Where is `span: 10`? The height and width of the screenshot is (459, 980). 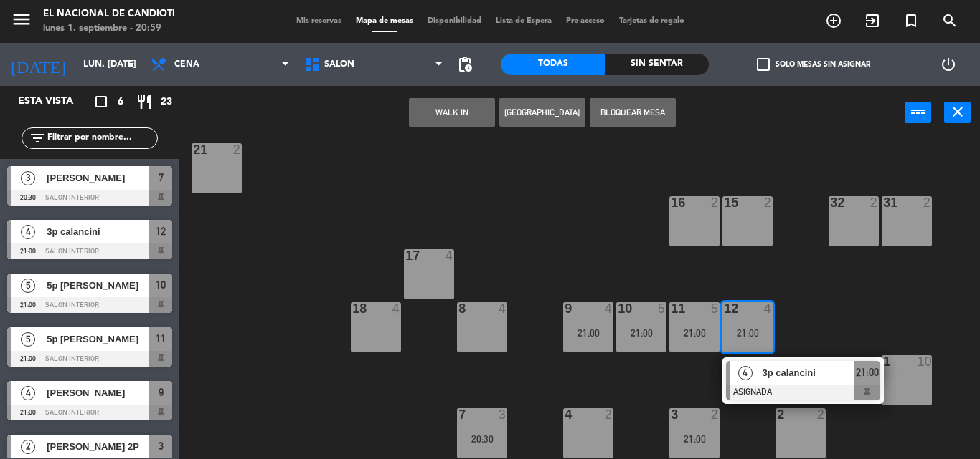
span: 10 is located at coordinates (161, 285).